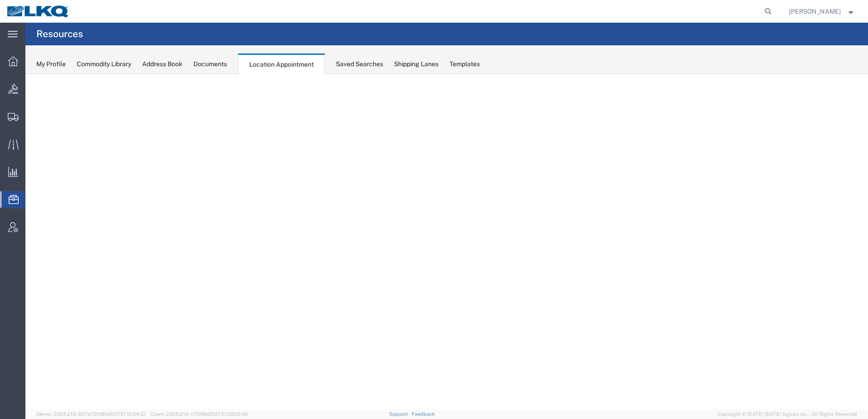  What do you see at coordinates (815, 11) in the screenshot?
I see `span: Brian Schmidt` at bounding box center [815, 11].